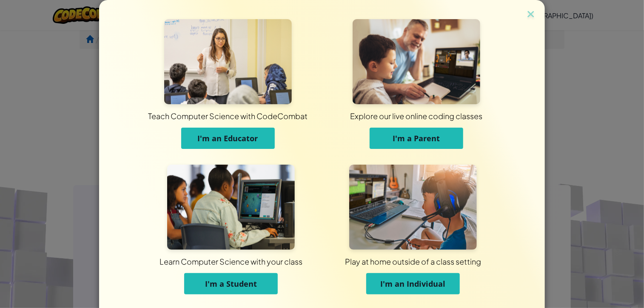  Describe the element at coordinates (531, 15) in the screenshot. I see `img: close icon` at that location.